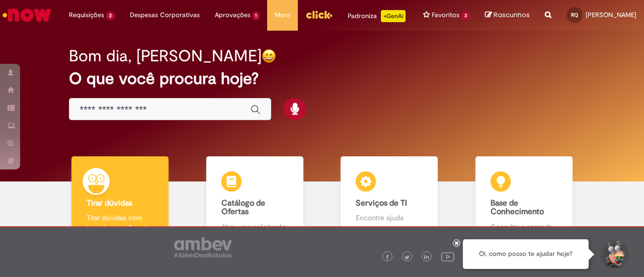 This screenshot has width=644, height=277. Describe the element at coordinates (110, 15) in the screenshot. I see `span: 2` at that location.